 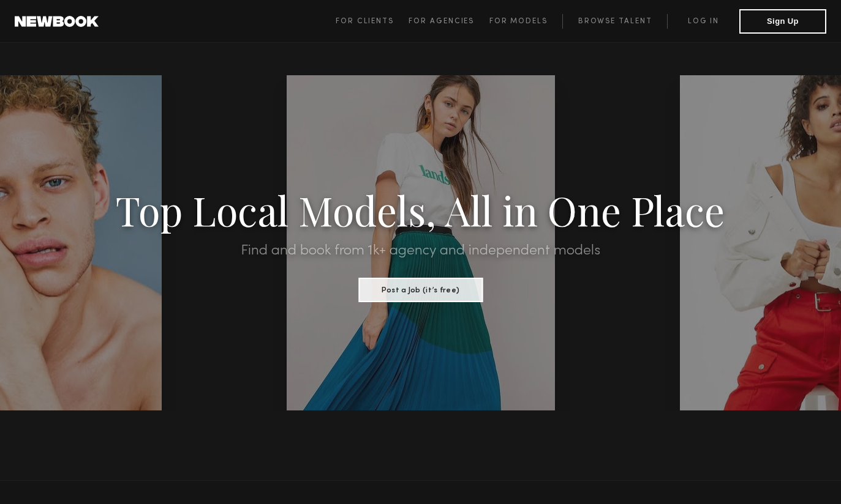 I want to click on h1: Top Local Models, All in One Place, so click(x=420, y=210).